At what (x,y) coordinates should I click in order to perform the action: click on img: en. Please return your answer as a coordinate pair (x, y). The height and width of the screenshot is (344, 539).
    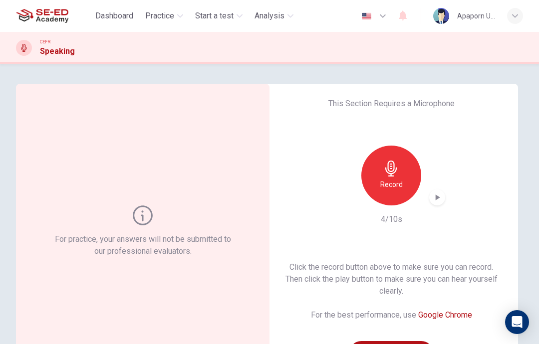
    Looking at the image, I should click on (366, 16).